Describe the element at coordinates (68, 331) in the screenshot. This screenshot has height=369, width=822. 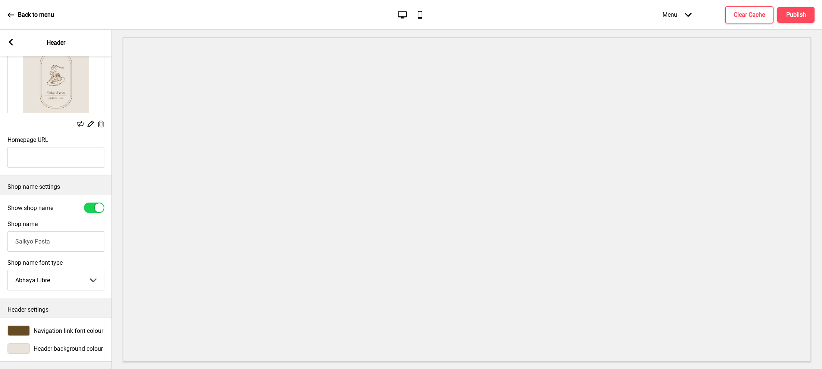
I see `span: Navigation link font colour` at that location.